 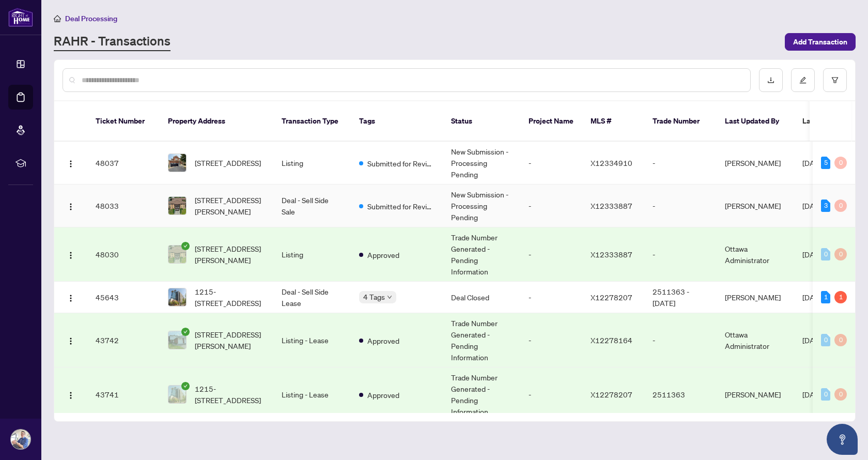 I want to click on div: 5, so click(x=826, y=163).